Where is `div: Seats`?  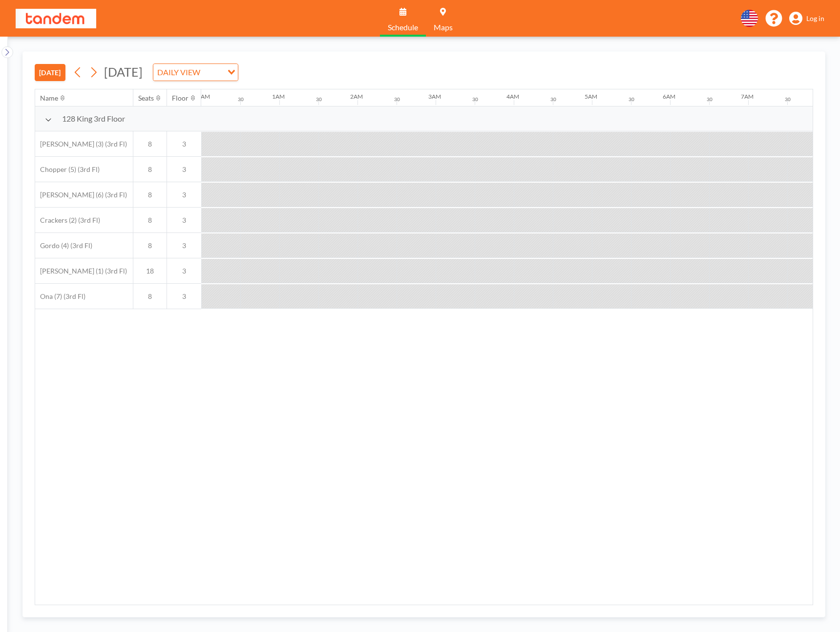
div: Seats is located at coordinates (146, 98).